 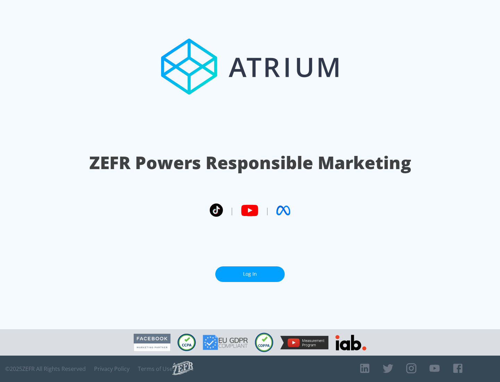 What do you see at coordinates (187, 343) in the screenshot?
I see `img: CCPA Compliant` at bounding box center [187, 343].